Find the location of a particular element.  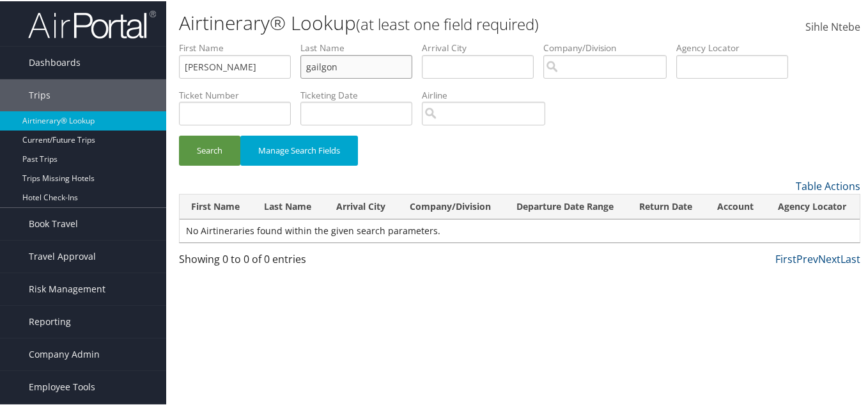

label: Agency Locator is located at coordinates (737, 47).